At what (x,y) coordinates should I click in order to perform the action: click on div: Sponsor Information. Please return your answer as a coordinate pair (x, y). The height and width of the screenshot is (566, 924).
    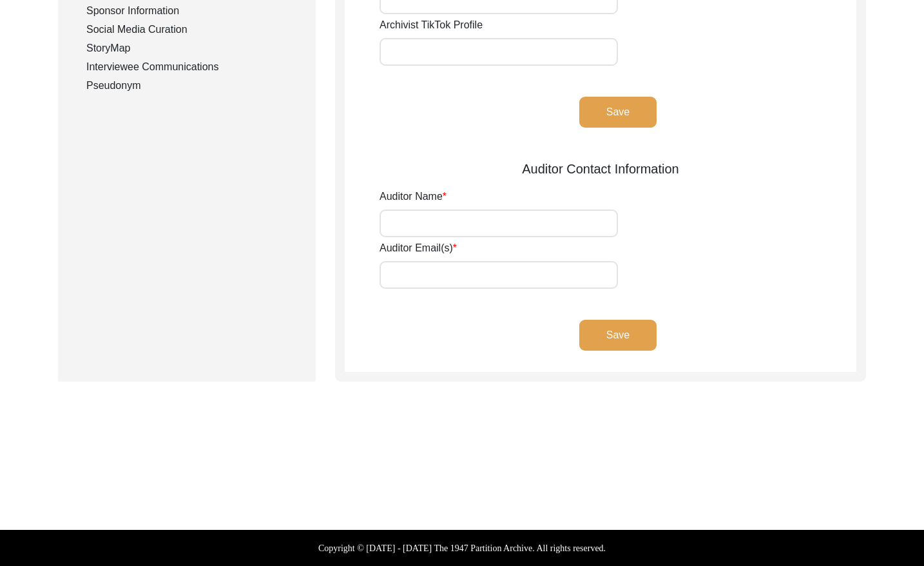
    Looking at the image, I should click on (193, 11).